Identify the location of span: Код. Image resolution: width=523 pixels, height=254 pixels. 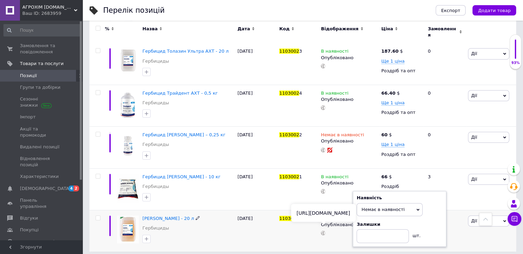
(284, 29).